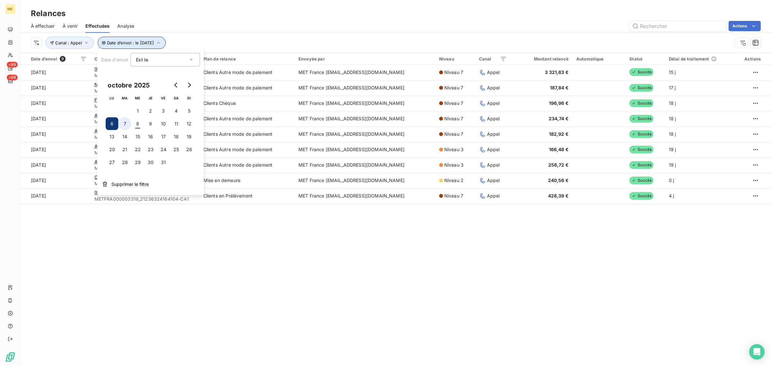 The width and height of the screenshot is (771, 366). Describe the element at coordinates (541, 59) in the screenshot. I see `div: Montant relancé` at that location.